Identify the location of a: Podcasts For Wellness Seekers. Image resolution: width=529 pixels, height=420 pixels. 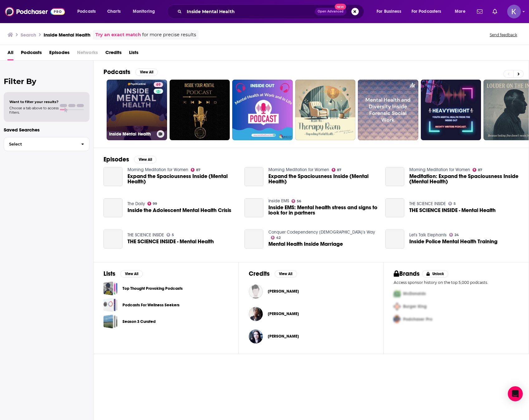
(111, 305).